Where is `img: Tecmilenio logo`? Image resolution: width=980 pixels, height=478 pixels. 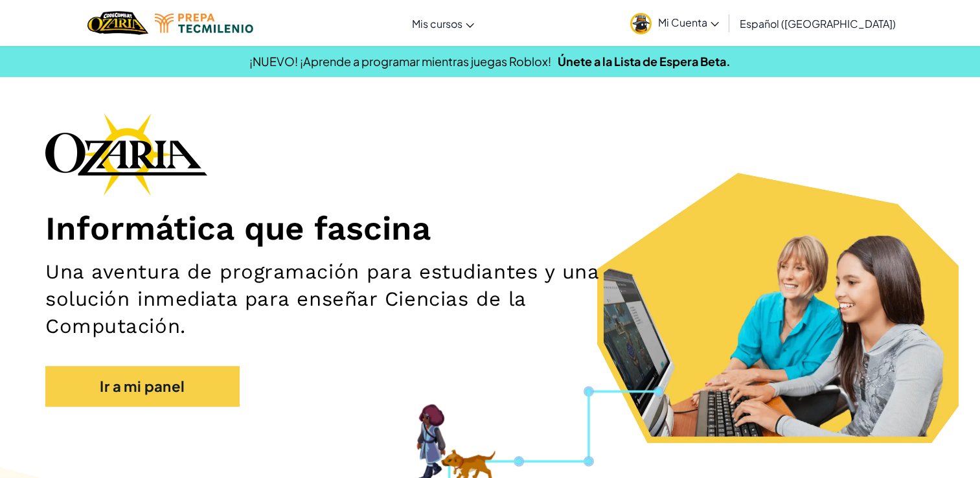 img: Tecmilenio logo is located at coordinates (204, 23).